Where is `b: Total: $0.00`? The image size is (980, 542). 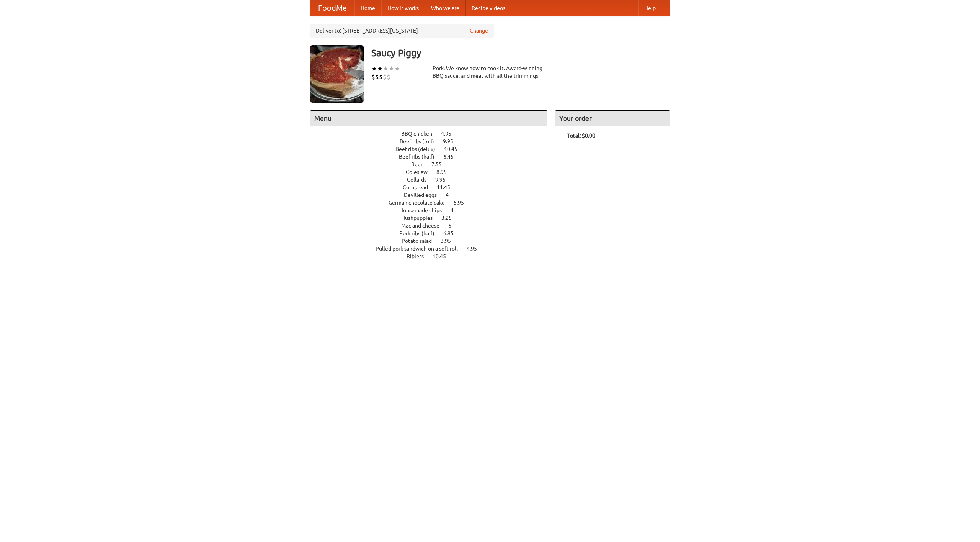 b: Total: $0.00 is located at coordinates (581, 135).